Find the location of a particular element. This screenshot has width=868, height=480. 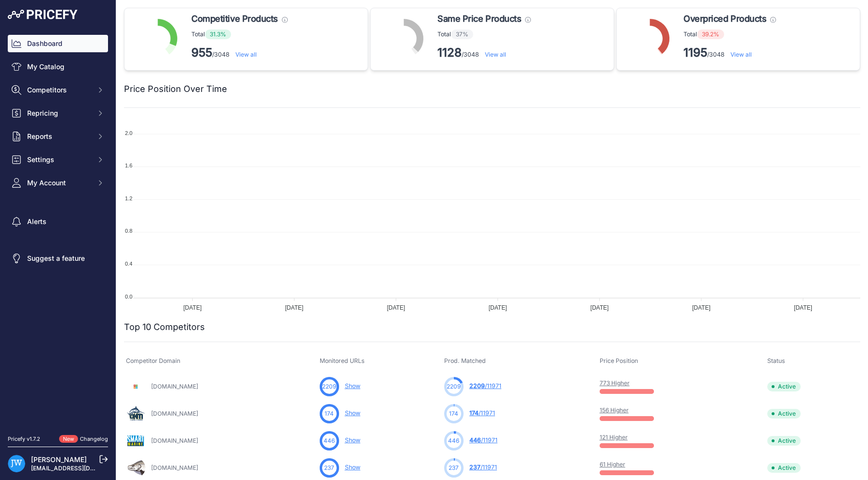

span: Competitor Domain is located at coordinates (153, 361).